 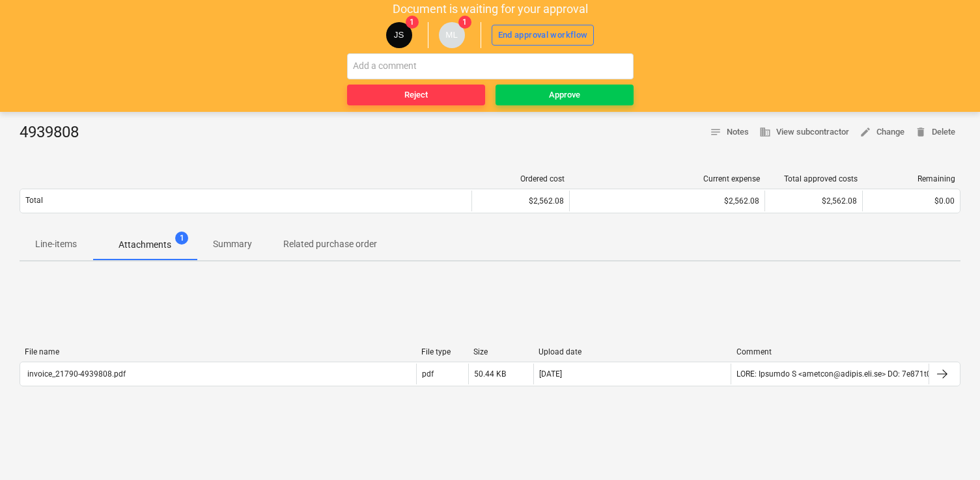 I want to click on span: edit, so click(x=865, y=132).